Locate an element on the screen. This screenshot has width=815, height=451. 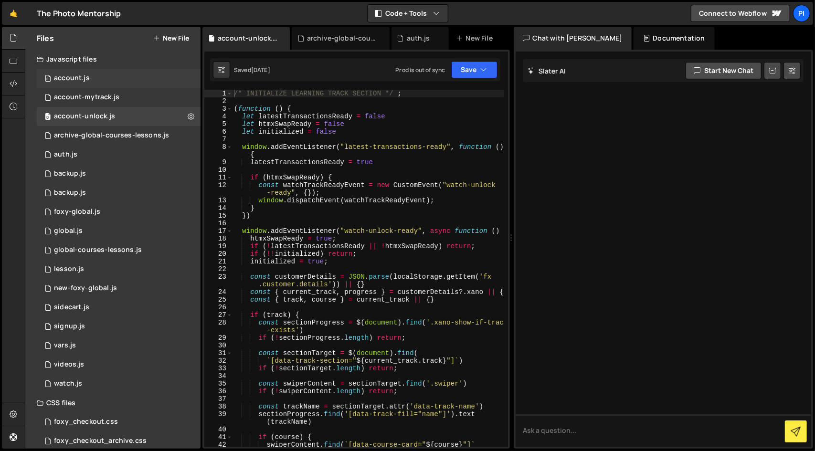
div: 24 is located at coordinates (218, 292).